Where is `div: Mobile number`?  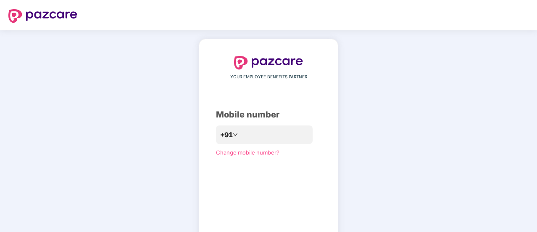 div: Mobile number is located at coordinates (269, 114).